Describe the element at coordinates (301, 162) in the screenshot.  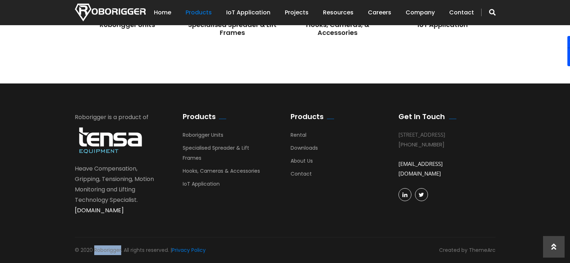
I see `a: About Us` at that location.